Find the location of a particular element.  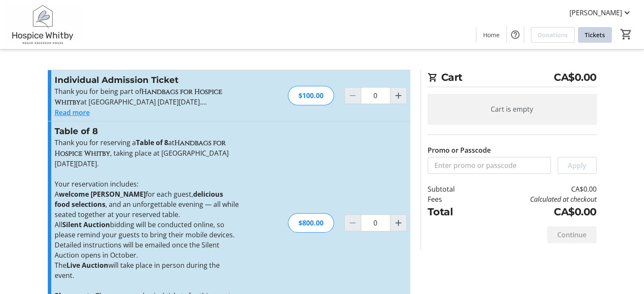

button: Read more is located at coordinates (72, 113).